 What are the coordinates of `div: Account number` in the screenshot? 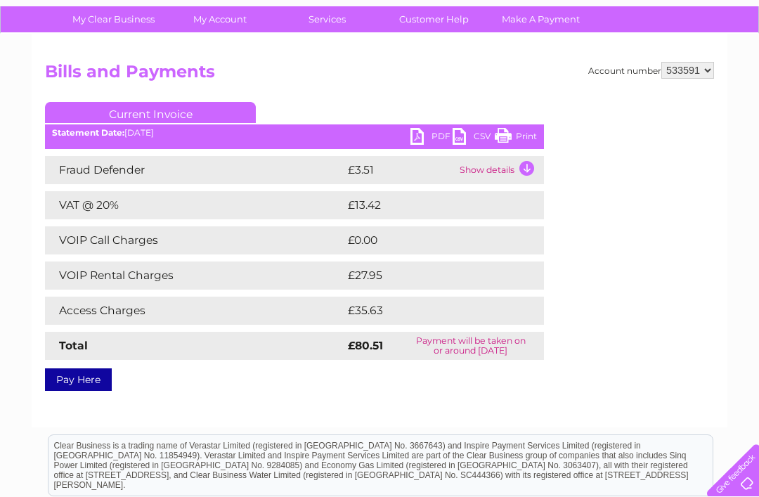 It's located at (651, 70).